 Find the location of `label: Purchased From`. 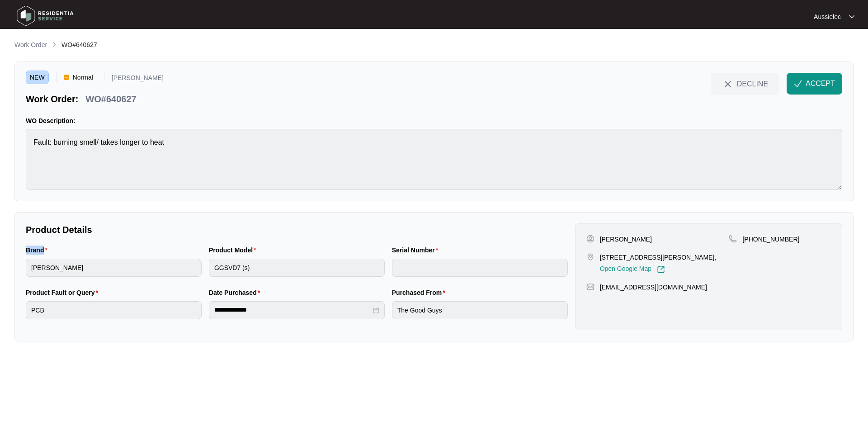

label: Purchased From is located at coordinates (420, 292).